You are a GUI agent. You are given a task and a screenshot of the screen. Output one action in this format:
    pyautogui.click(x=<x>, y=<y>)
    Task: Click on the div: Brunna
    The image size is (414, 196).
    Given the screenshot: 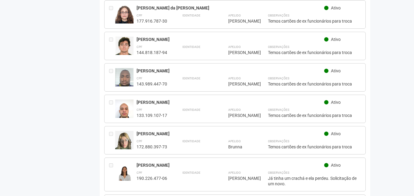 What is the action you would take?
    pyautogui.click(x=240, y=147)
    